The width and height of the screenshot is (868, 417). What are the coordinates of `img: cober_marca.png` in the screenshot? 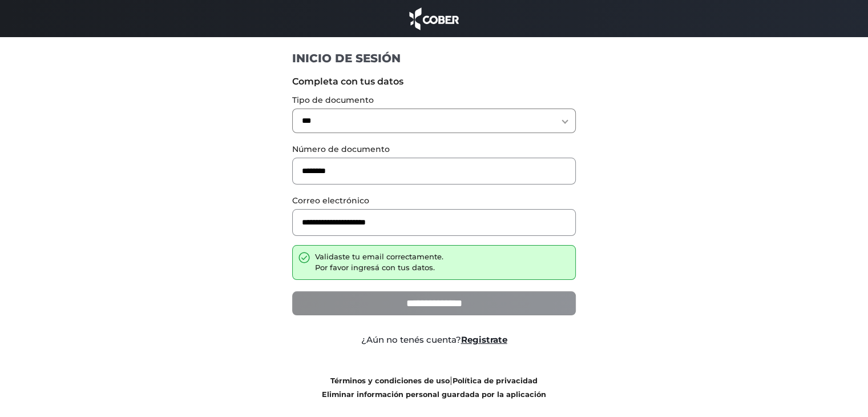 It's located at (435, 18).